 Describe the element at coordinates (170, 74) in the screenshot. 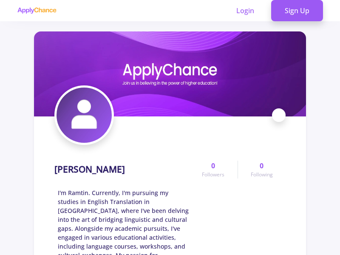

I see `img: Ramtin Salehi Javid cover image` at that location.